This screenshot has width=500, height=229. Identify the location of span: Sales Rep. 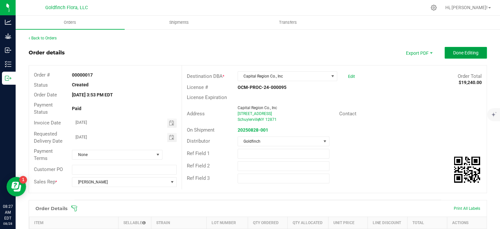
(45, 182).